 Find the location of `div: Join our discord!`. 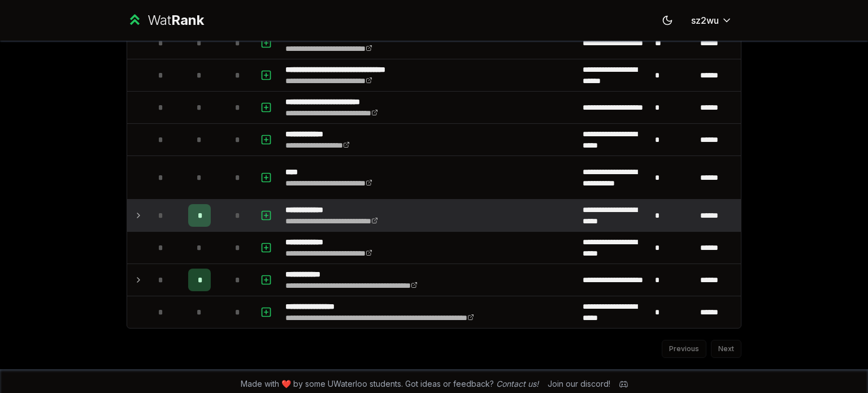

div: Join our discord! is located at coordinates (578, 384).